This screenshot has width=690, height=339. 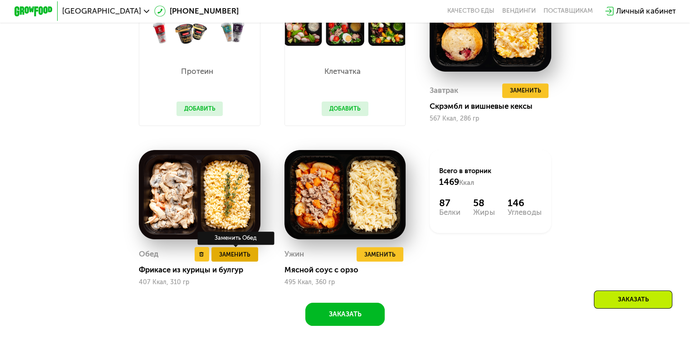 I want to click on span: Ккал, so click(x=466, y=183).